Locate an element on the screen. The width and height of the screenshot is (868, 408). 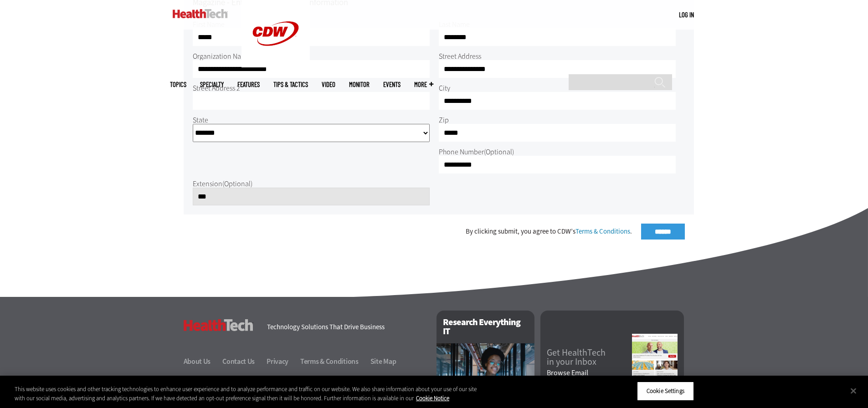
label: Phone Number is located at coordinates (476, 152).